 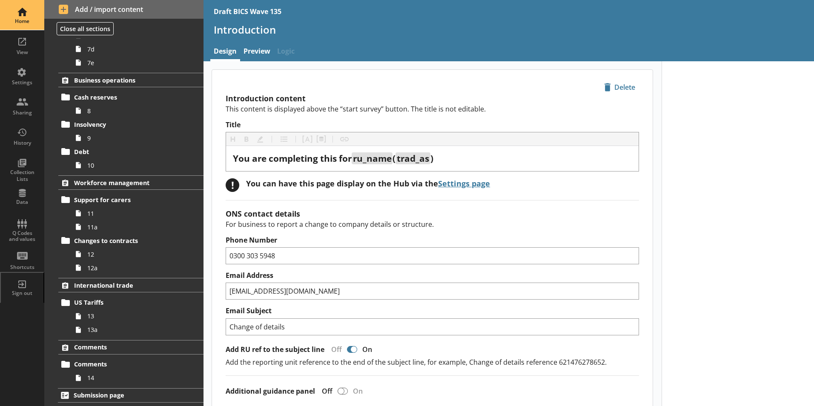 I want to click on a: Debt, so click(x=131, y=152).